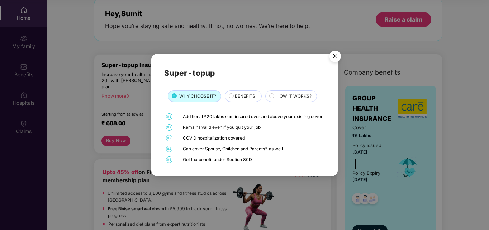 This screenshot has height=230, width=489. Describe the element at coordinates (169, 127) in the screenshot. I see `span: 02` at that location.